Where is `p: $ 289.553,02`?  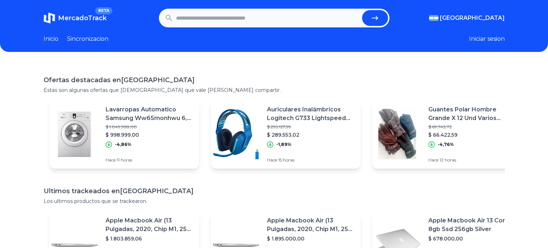
p: $ 289.553,02 is located at coordinates (311, 135).